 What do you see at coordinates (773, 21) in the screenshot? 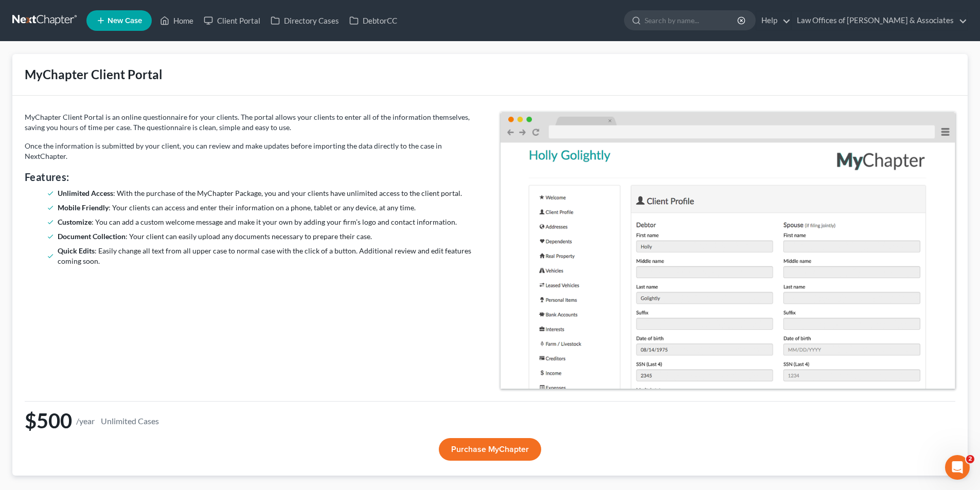
I see `a: Help` at bounding box center [773, 21].